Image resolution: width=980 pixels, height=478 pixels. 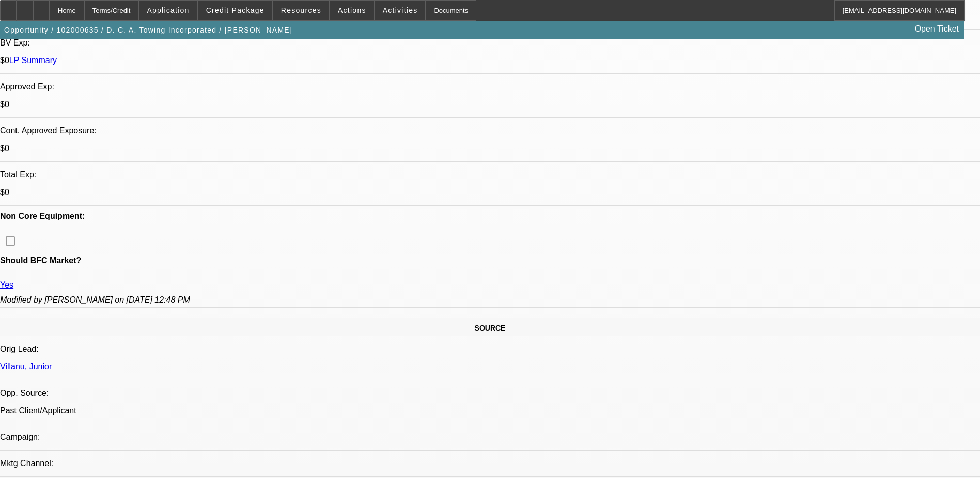 I want to click on span: SOURCE, so click(x=490, y=328).